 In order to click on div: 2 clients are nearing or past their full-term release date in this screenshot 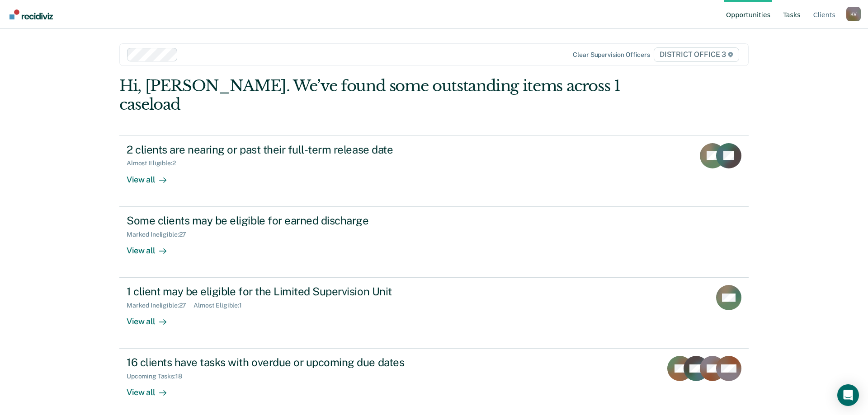, I will do `click(285, 149)`.